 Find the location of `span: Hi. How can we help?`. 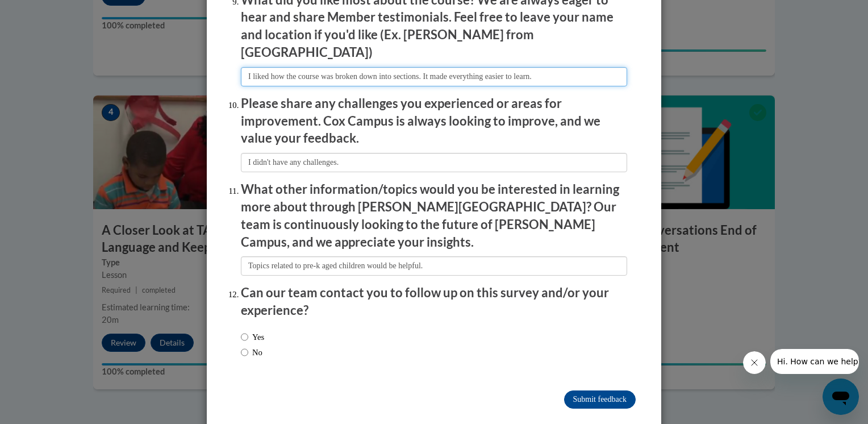

span: Hi. How can we help? is located at coordinates (50, 13).